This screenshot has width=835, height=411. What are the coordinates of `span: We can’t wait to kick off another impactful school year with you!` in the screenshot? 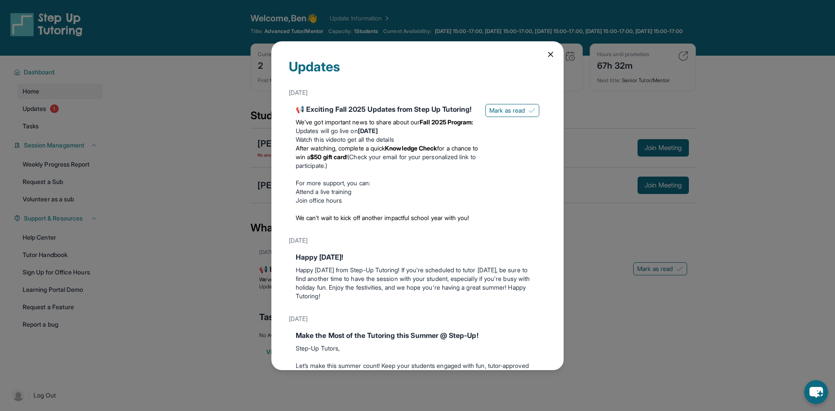 It's located at (382, 218).